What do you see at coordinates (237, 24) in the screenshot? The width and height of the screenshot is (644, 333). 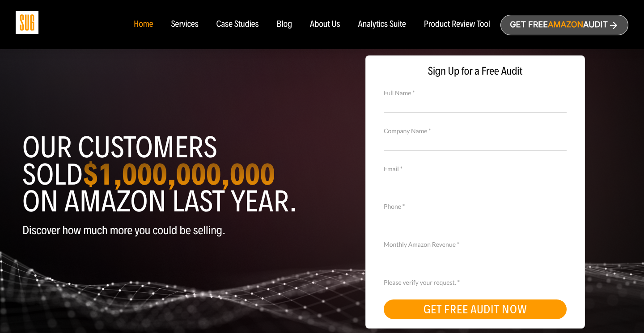 I see `a: Case Studies` at bounding box center [237, 24].